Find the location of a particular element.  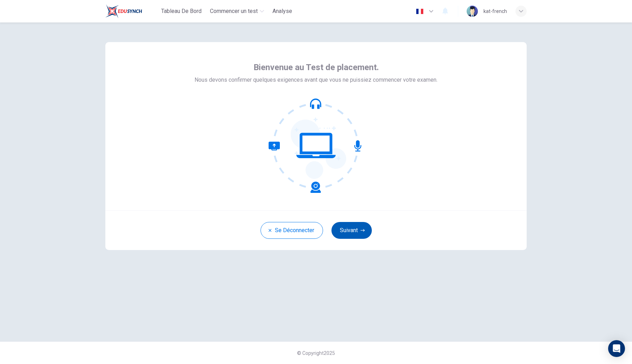

span: Nous devons confirmer quelques exigences avant que vous ne puissiez commencer votre examen. is located at coordinates (316, 80).